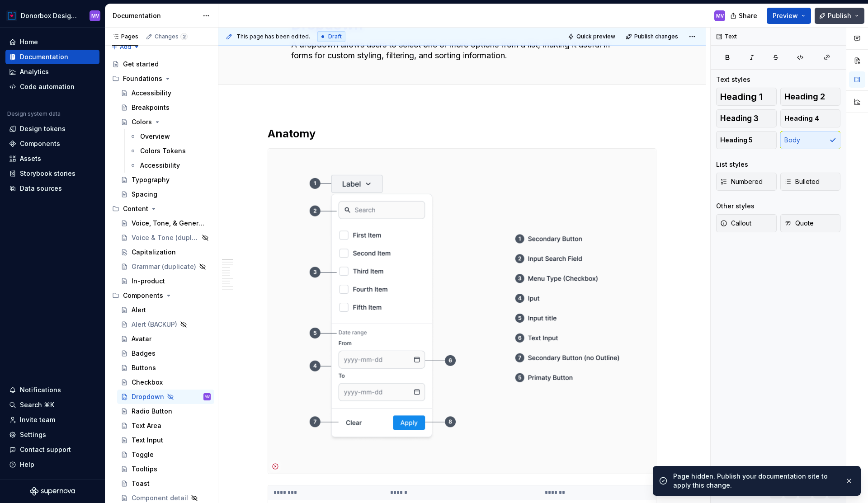 The image size is (868, 503). What do you see at coordinates (652, 37) in the screenshot?
I see `button: Publish changes` at bounding box center [652, 37].